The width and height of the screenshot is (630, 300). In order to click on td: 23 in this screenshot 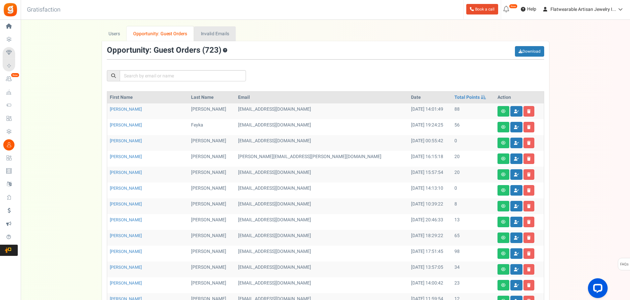, I will do `click(473, 285)`.